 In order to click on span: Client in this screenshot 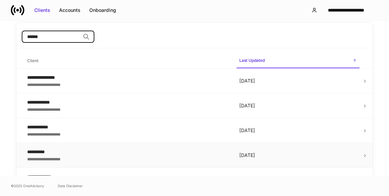, I will do `click(127, 61)`.